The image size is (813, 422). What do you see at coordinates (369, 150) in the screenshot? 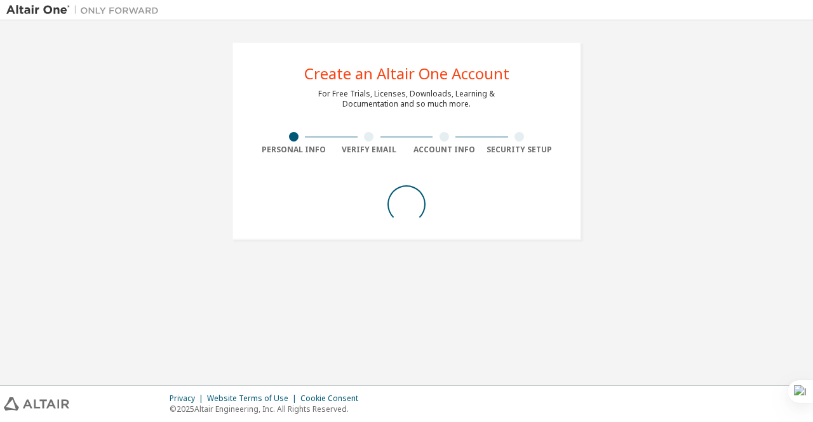
I see `div: Verify Email` at bounding box center [369, 150].